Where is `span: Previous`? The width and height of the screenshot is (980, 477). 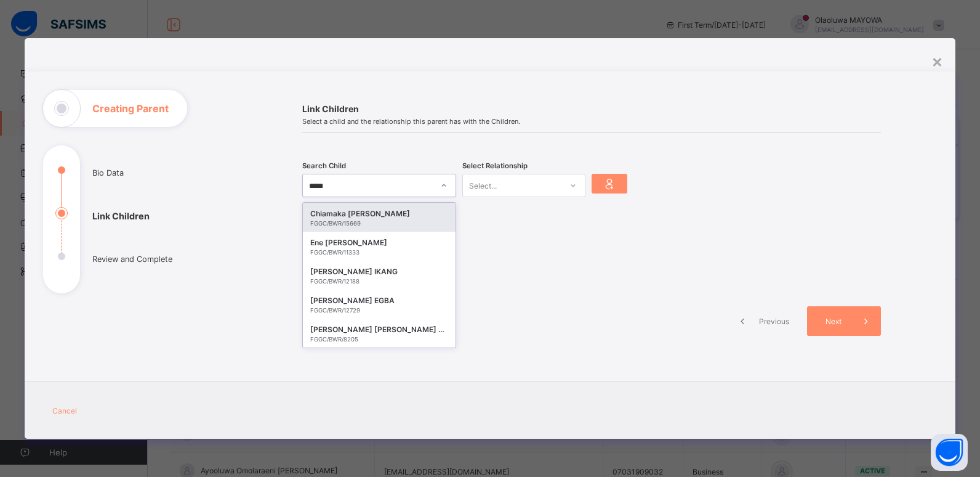 span: Previous is located at coordinates (774, 321).